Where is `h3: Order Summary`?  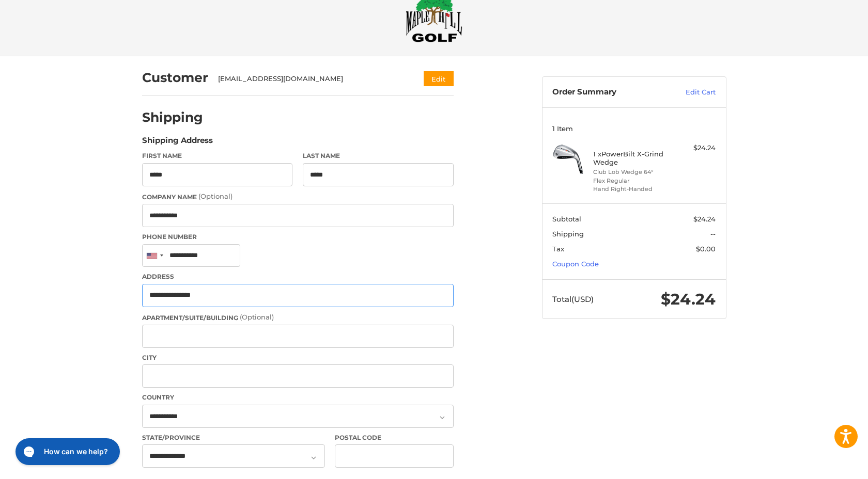
h3: Order Summary is located at coordinates (607, 93).